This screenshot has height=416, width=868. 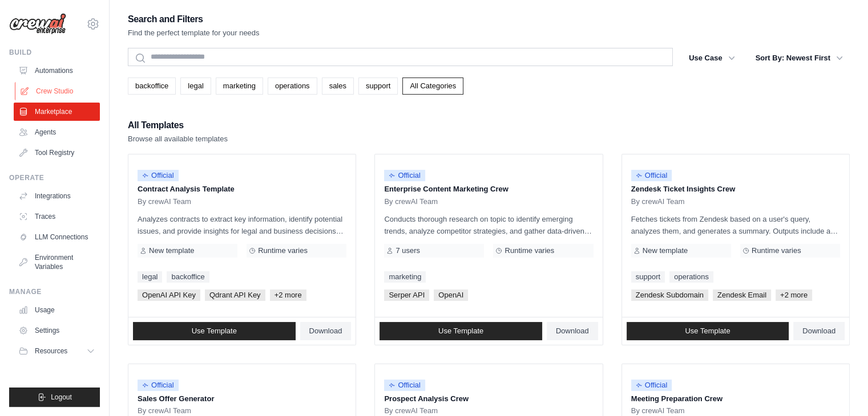 I want to click on div: Operate, so click(x=54, y=178).